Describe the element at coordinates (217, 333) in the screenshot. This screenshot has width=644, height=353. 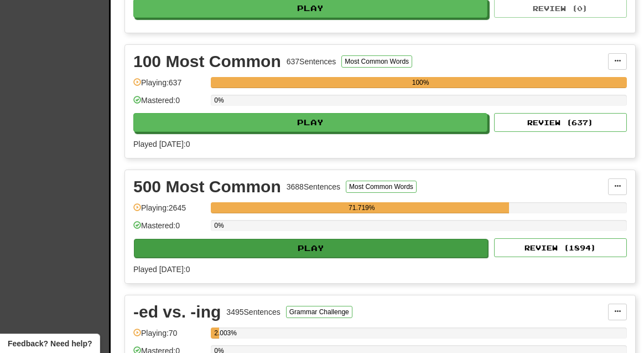
I see `div: 2.003%` at that location.